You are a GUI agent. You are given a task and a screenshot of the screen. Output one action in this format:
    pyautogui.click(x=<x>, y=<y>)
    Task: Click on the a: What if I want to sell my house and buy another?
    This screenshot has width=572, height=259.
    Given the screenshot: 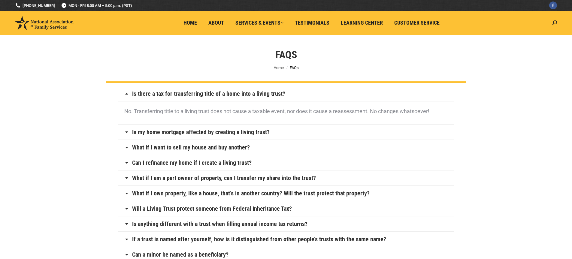 What is the action you would take?
    pyautogui.click(x=191, y=147)
    